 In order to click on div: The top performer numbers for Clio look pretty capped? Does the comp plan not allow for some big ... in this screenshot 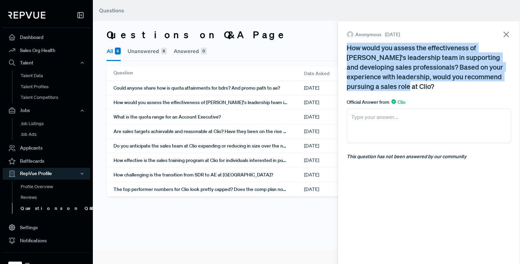, I will do `click(209, 189)`.